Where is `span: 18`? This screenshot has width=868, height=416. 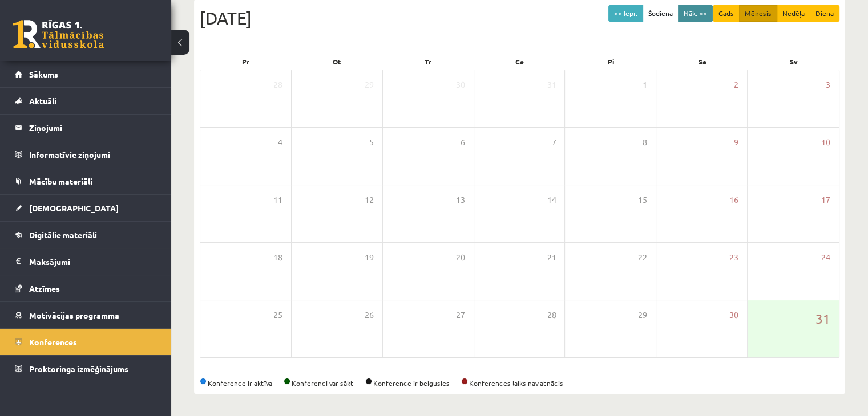
span: 18 is located at coordinates (278, 258).